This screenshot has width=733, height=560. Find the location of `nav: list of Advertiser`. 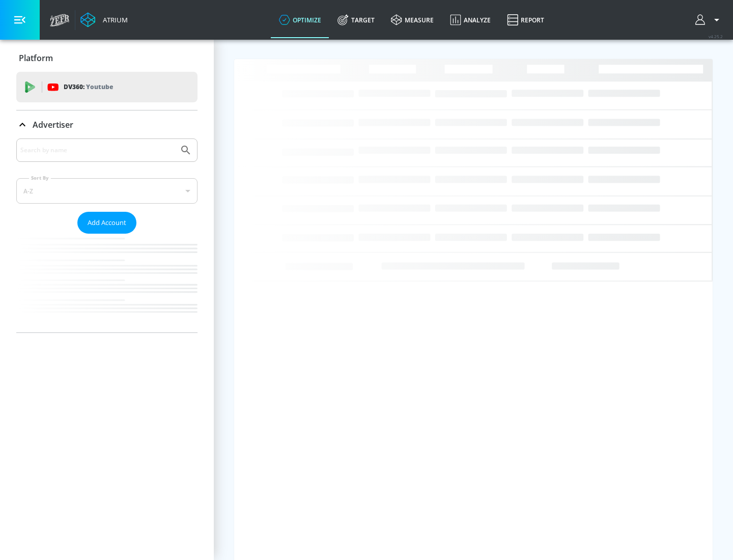

nav: list of Advertiser is located at coordinates (107, 283).